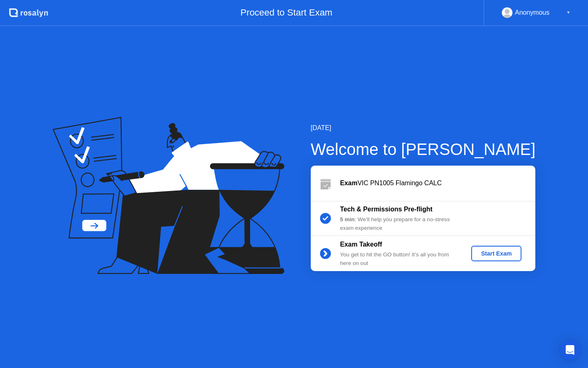  What do you see at coordinates (399, 224) in the screenshot?
I see `div: : We’ll help you prepare for a no-stress exam experience` at bounding box center [399, 224].